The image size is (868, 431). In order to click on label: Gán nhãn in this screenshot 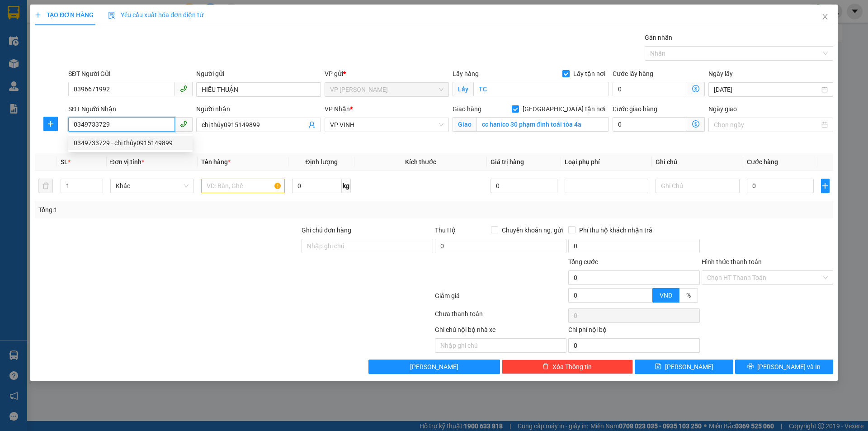, I will do `click(658, 38)`.